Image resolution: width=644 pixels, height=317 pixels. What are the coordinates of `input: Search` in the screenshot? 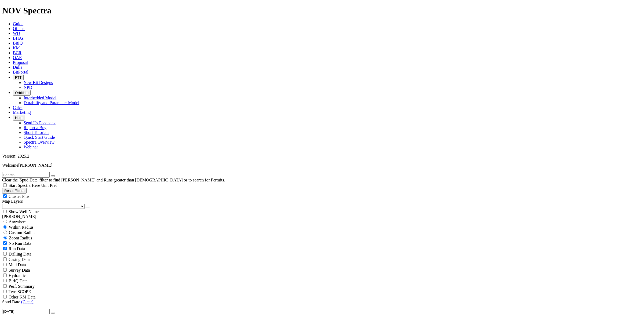 It's located at (26, 175).